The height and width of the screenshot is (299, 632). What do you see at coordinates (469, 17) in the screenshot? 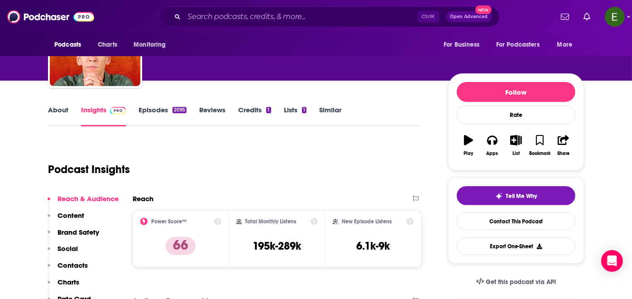
I see `span: Open Advanced` at bounding box center [469, 17].